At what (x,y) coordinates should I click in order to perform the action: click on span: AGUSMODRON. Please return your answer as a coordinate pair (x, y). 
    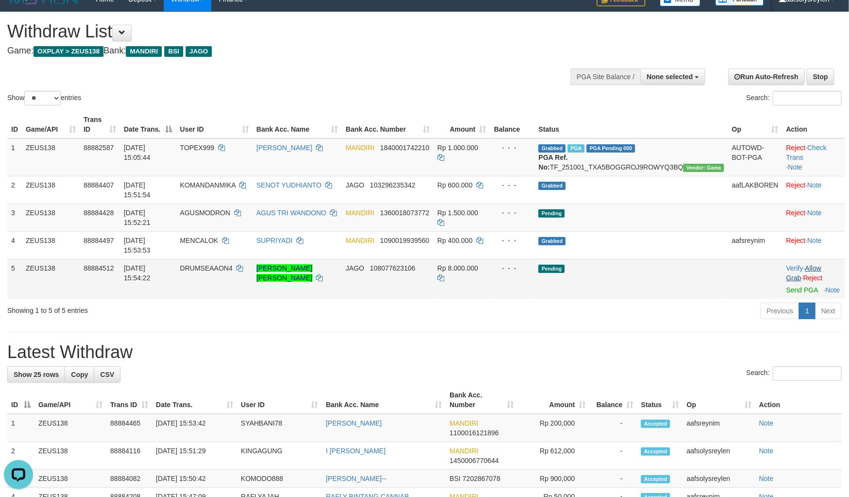
    Looking at the image, I should click on (205, 213).